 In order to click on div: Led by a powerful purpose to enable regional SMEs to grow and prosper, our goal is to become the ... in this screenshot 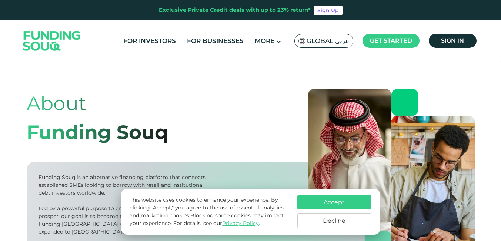, I will do `click(123, 220)`.